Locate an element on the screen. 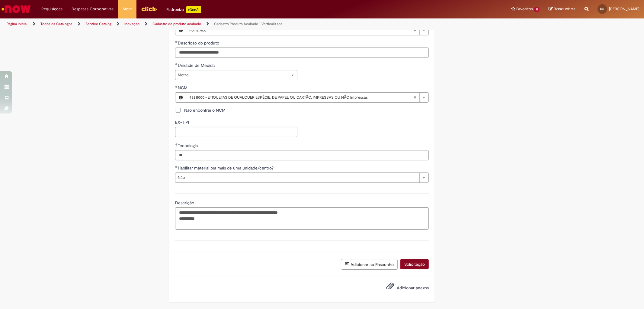  button: Solicitação is located at coordinates (415, 264).